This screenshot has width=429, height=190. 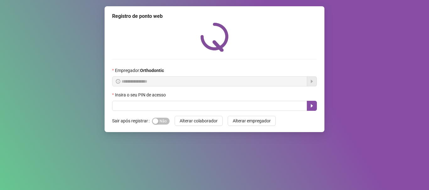 I want to click on span: info-circle, so click(x=118, y=82).